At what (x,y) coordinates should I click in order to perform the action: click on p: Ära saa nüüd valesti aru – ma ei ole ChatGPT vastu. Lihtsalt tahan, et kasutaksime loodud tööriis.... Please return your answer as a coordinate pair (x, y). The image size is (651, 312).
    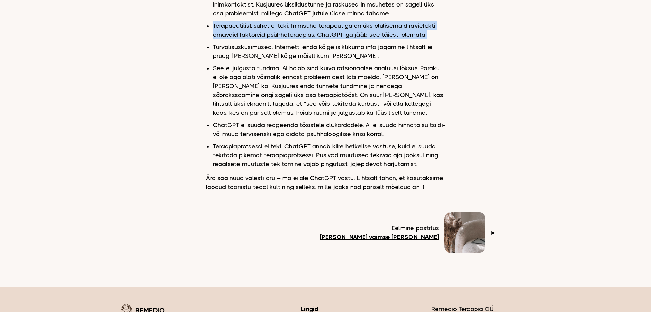
    Looking at the image, I should click on (326, 182).